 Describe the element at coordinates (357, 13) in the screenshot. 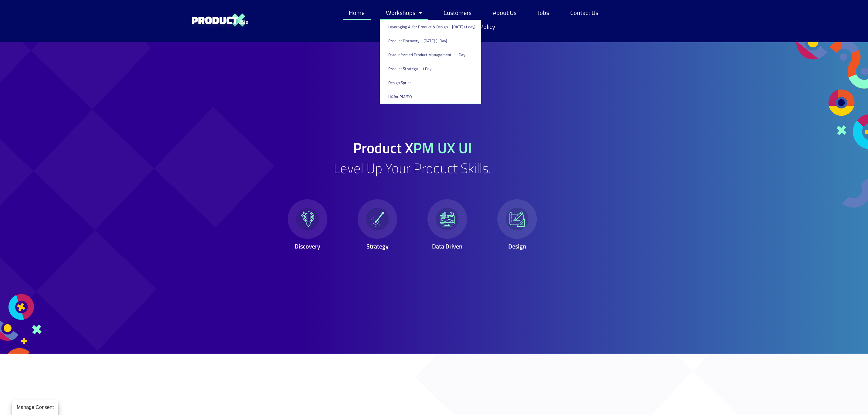

I see `a: Home` at that location.